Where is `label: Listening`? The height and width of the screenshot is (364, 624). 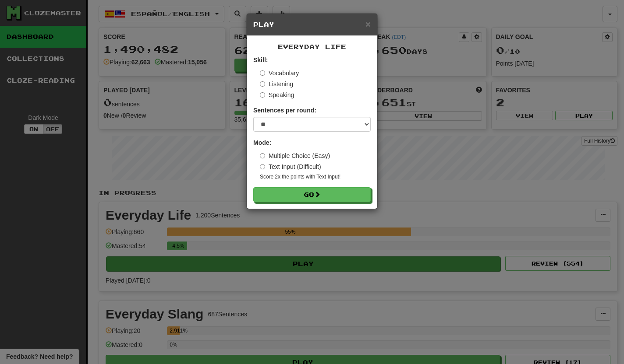 label: Listening is located at coordinates (276, 84).